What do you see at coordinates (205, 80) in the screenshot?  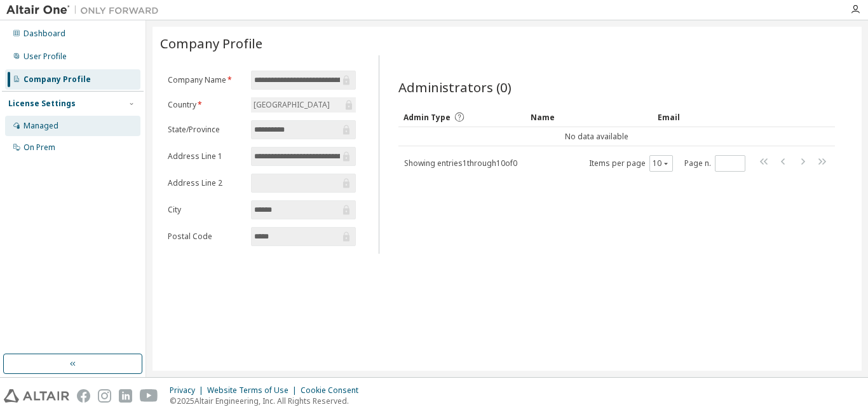 I see `label: Company Name` at bounding box center [205, 80].